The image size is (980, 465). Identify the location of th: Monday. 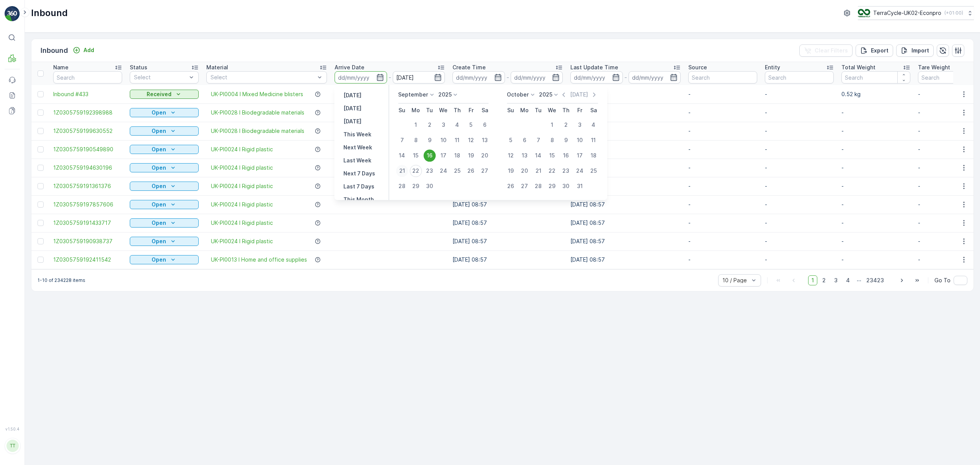
(525, 110).